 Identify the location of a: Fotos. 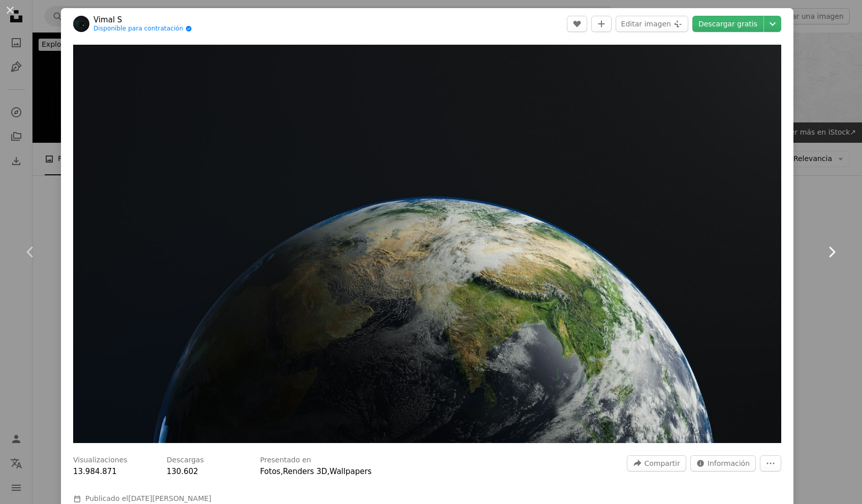
(270, 472).